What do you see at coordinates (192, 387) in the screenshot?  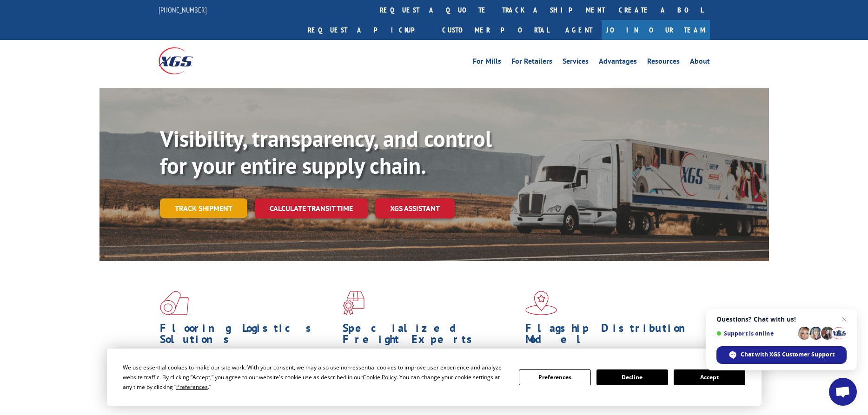 I see `span: Preferences` at bounding box center [192, 387].